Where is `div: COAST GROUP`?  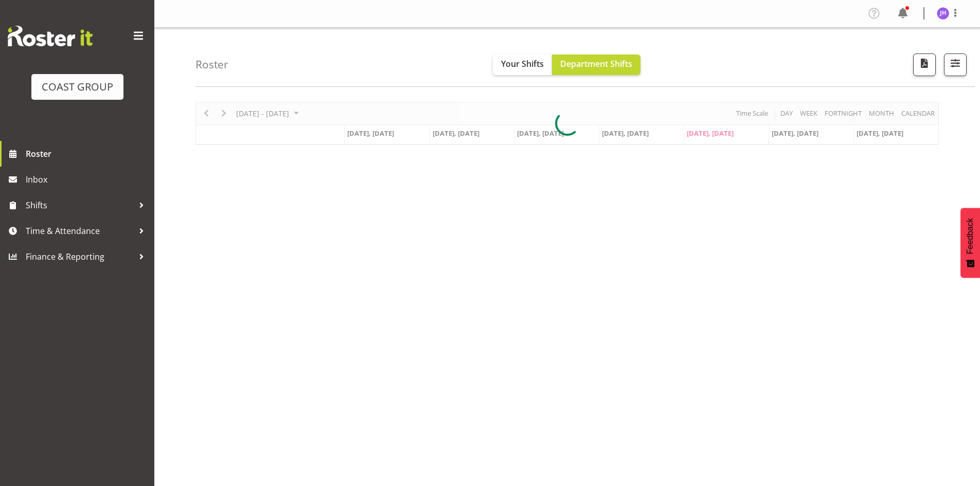
div: COAST GROUP is located at coordinates (77, 87).